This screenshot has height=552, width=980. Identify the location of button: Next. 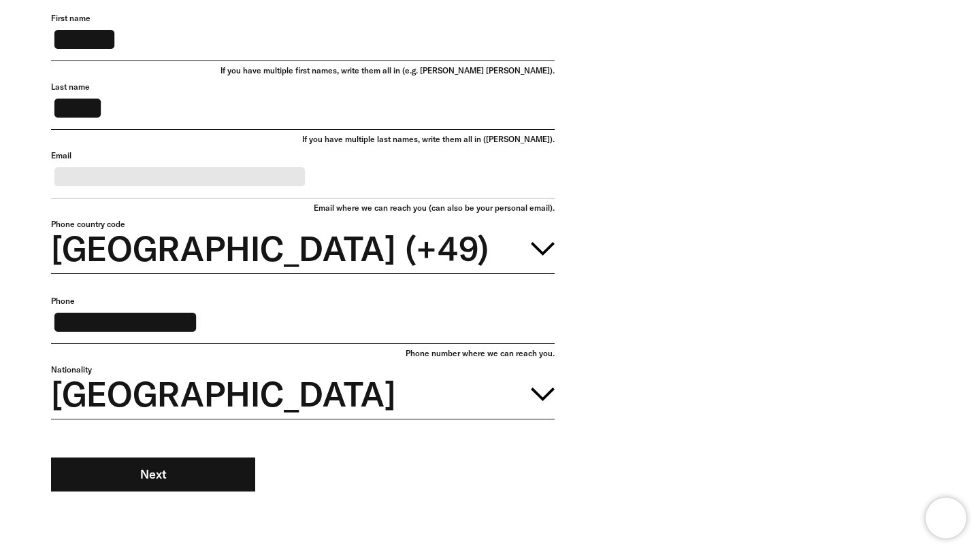
(153, 475).